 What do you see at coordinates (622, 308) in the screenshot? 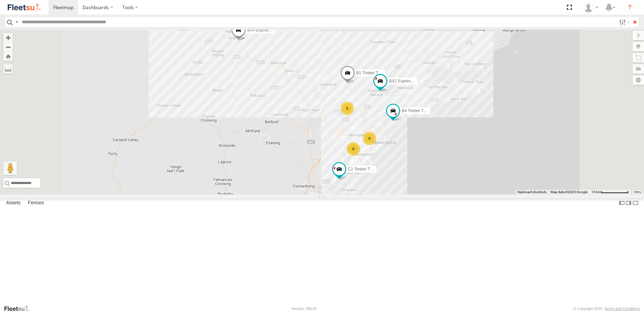
I see `a: Terms and Conditions` at bounding box center [622, 308].